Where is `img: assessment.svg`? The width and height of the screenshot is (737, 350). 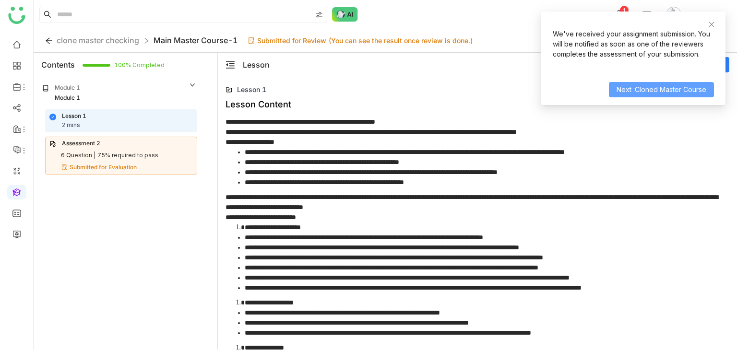
img: assessment.svg is located at coordinates (53, 144).